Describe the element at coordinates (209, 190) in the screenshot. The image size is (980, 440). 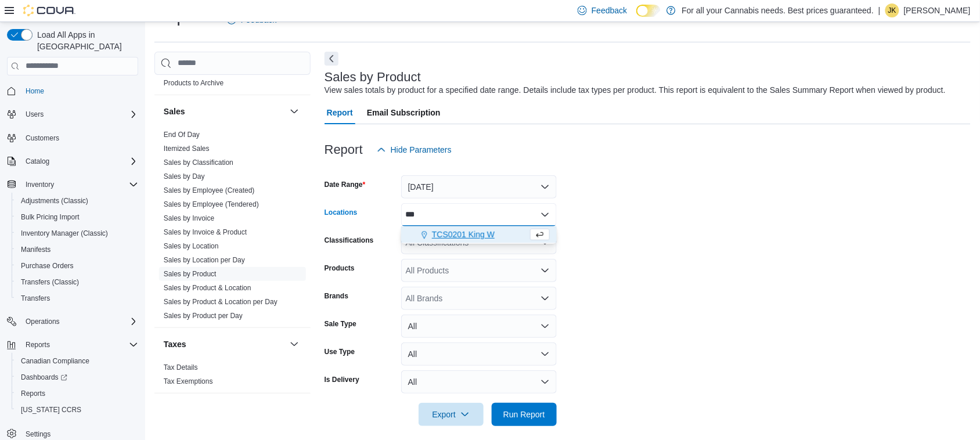
I see `a: Sales by Employee (Created)` at that location.